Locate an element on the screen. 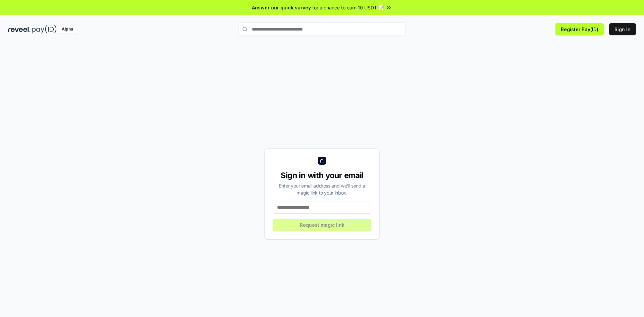 Image resolution: width=644 pixels, height=317 pixels. span: for a chance to earn 10 USDT 📝 is located at coordinates (348, 7).